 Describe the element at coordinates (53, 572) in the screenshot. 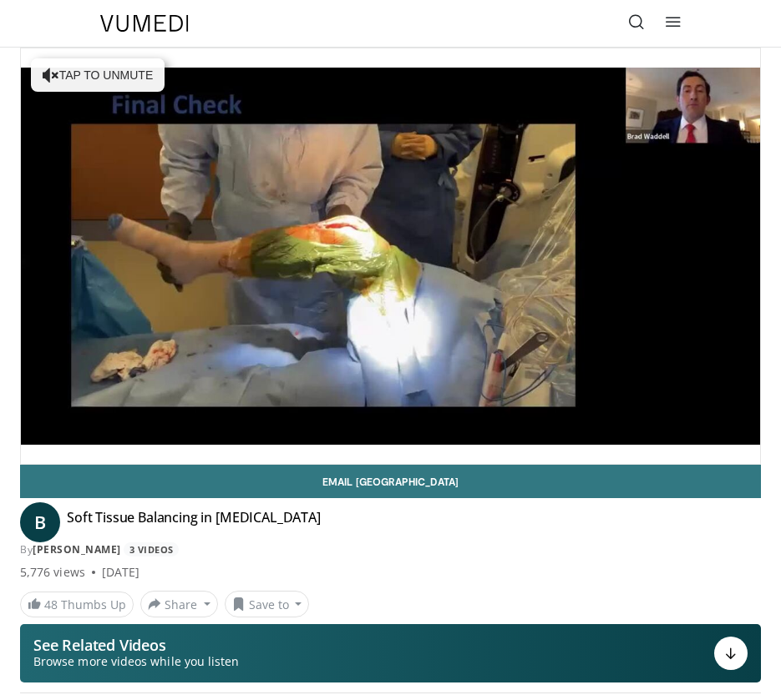

I see `span: 5,776 views` at that location.